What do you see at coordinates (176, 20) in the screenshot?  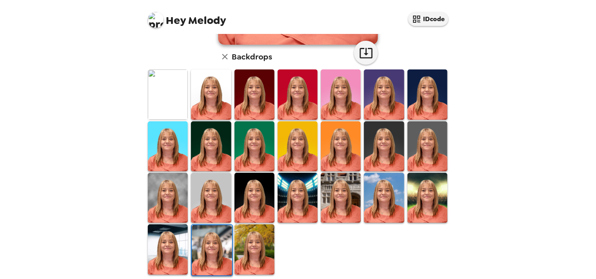 I see `span: Hey` at bounding box center [176, 20].